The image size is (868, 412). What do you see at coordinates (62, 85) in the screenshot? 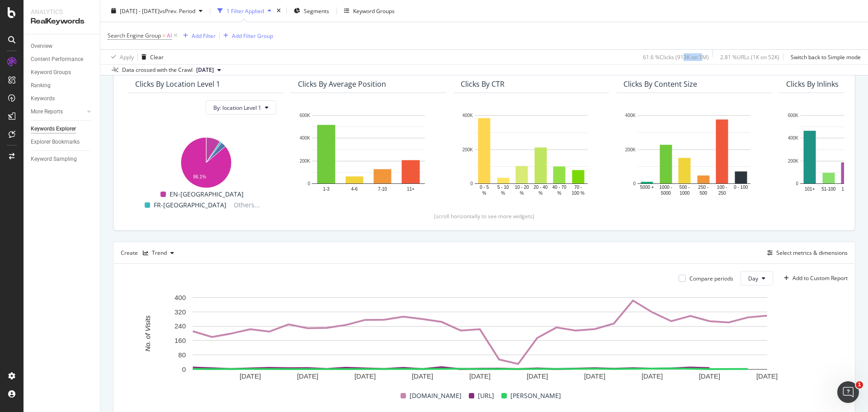
I see `a: Ranking` at bounding box center [62, 85].